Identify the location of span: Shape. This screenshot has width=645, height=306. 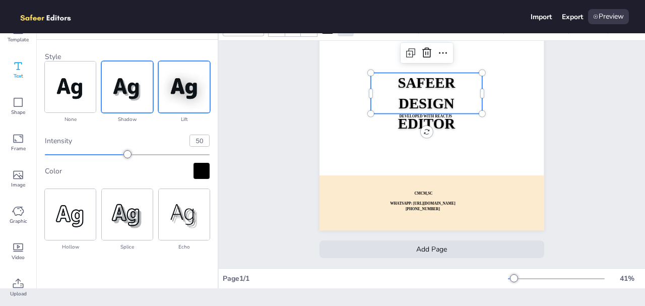
(18, 112).